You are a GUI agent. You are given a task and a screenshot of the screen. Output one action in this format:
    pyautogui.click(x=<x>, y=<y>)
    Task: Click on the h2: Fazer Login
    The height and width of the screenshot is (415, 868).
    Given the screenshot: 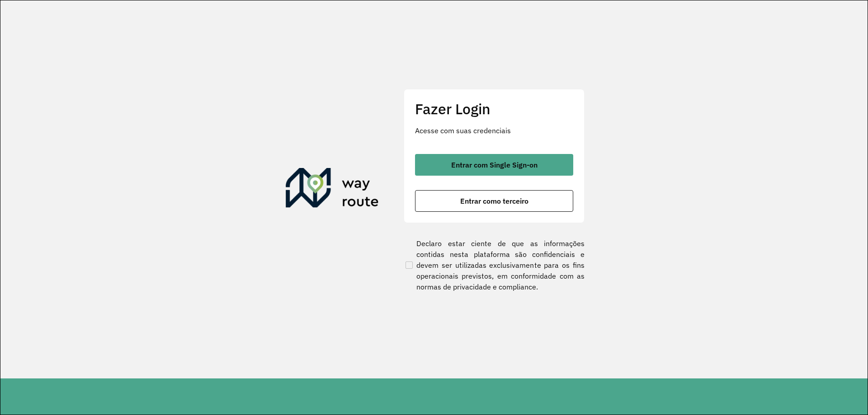 What is the action you would take?
    pyautogui.click(x=494, y=109)
    